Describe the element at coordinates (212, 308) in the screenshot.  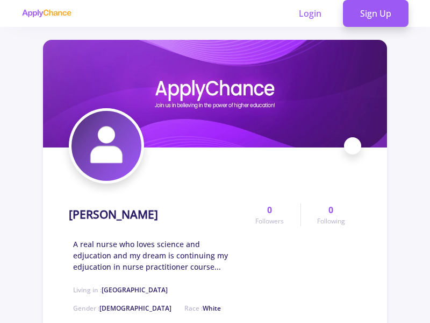
I see `span: White` at that location.